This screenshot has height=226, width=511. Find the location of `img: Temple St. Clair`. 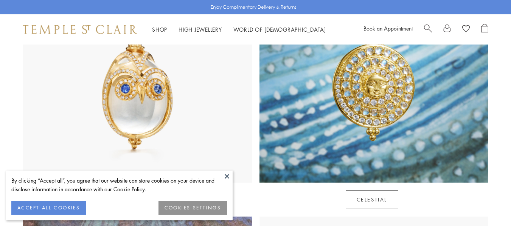

img: Temple St. Clair is located at coordinates (80, 29).